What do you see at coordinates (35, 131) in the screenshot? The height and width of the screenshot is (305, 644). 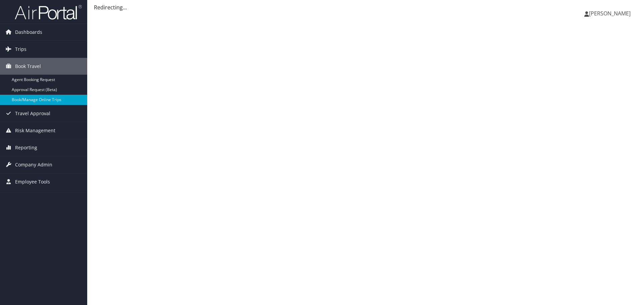 I see `span: Risk Management` at bounding box center [35, 131].